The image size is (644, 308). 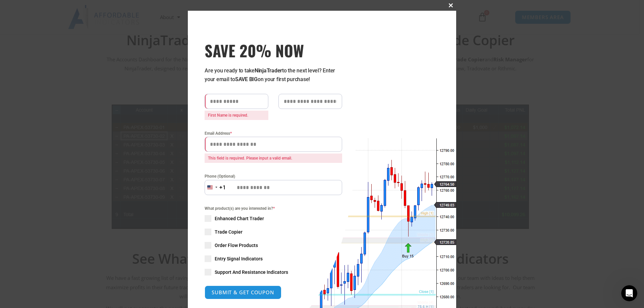 What do you see at coordinates (274, 176) in the screenshot?
I see `label: Phone (Optional)` at bounding box center [274, 176].